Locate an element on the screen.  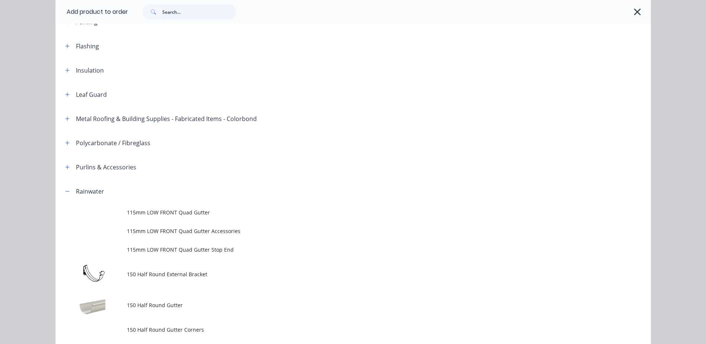
div: Rainwater is located at coordinates (90, 191).